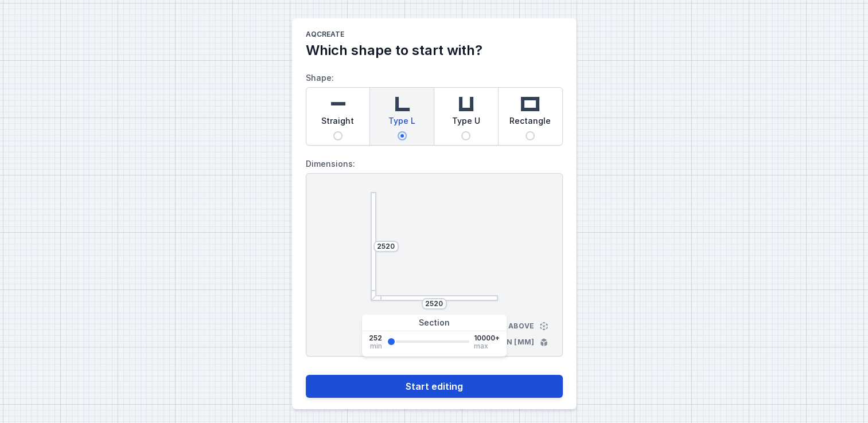 This screenshot has width=868, height=423. Describe the element at coordinates (376, 347) in the screenshot. I see `span: min` at that location.